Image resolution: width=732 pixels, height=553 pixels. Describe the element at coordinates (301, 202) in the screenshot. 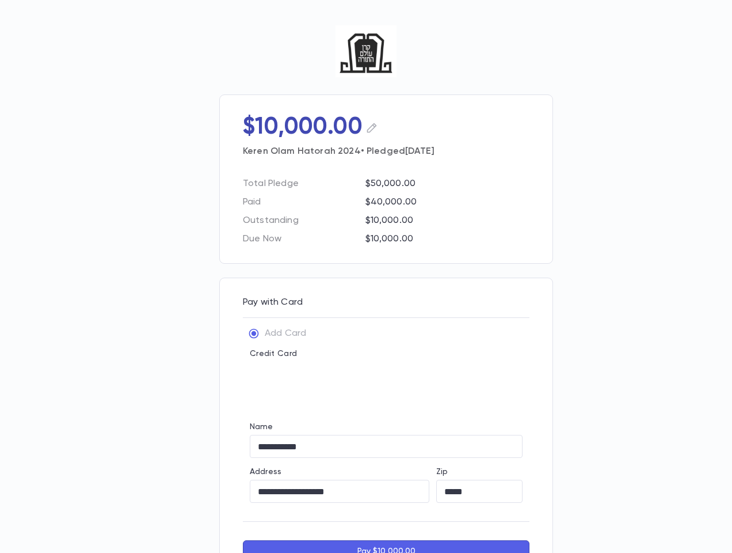

I see `p: Paid` at that location.